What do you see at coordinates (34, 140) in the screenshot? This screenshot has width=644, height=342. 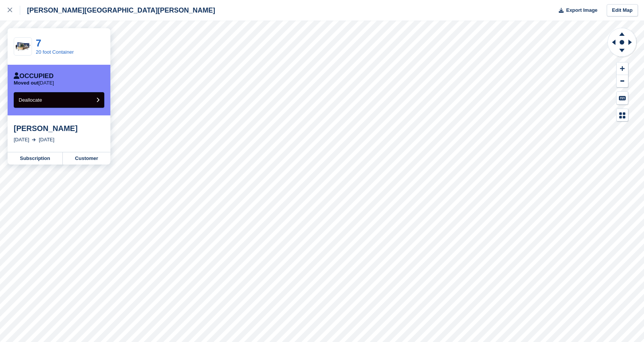 I see `img: arrow-right-light-icn-cde0832a797a2874e46488d9cf13f60e5c3a73dbe684e267c42b8395dfbc2abf.svg` at bounding box center [34, 140].